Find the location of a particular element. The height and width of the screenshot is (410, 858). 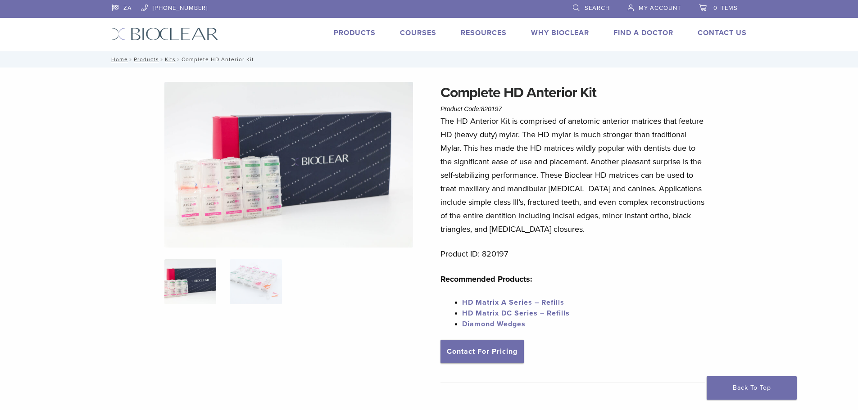

img: IMG_8088-1-324x324.jpg is located at coordinates (190, 282).